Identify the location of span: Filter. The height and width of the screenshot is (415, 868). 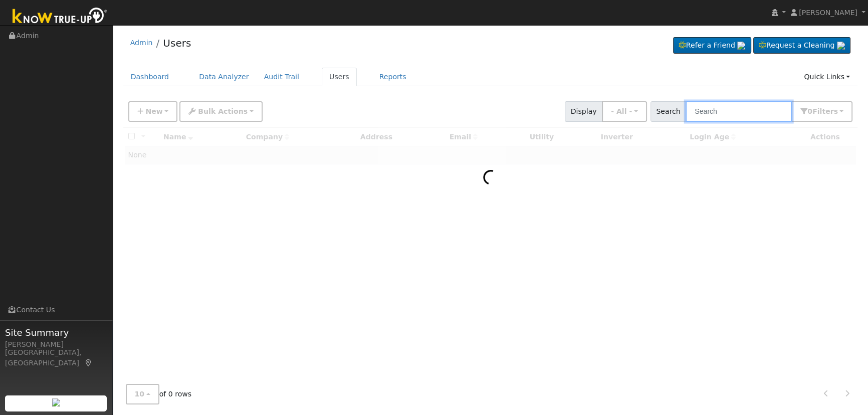
(825, 111).